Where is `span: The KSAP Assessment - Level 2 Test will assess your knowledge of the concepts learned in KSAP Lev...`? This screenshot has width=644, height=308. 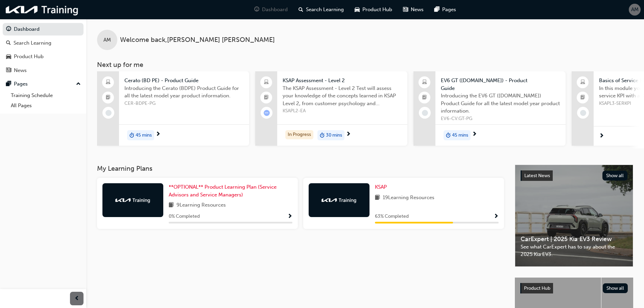 span: The KSAP Assessment - Level 2 Test will assess your knowledge of the concepts learned in KSAP Lev... is located at coordinates (342, 96).